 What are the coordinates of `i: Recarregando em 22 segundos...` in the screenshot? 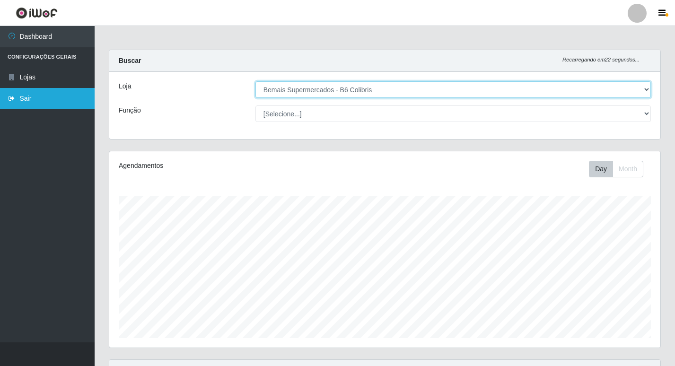 It's located at (601, 60).